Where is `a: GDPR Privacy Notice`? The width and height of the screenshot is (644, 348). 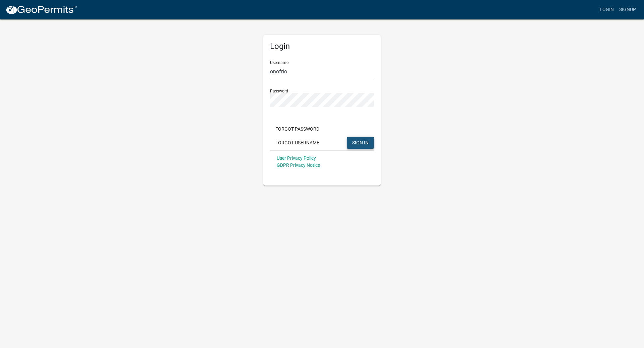 a: GDPR Privacy Notice is located at coordinates (298, 165).